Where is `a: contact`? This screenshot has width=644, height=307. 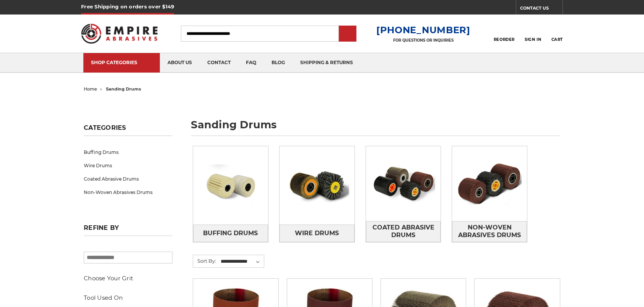
a: contact is located at coordinates (219, 63).